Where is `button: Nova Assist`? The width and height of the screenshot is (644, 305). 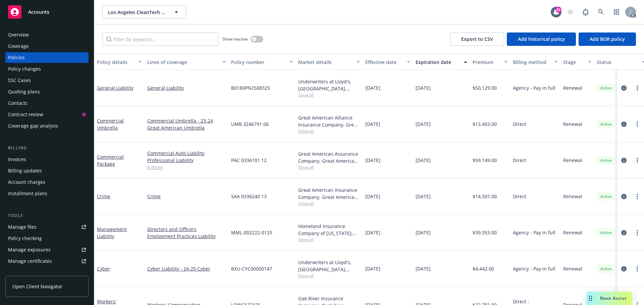 button: Nova Assist is located at coordinates (609, 298).